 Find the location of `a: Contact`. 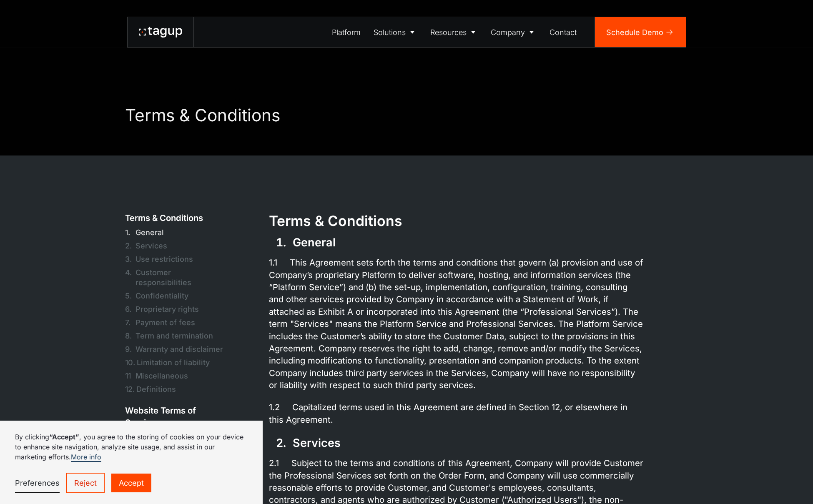

a: Contact is located at coordinates (563, 32).